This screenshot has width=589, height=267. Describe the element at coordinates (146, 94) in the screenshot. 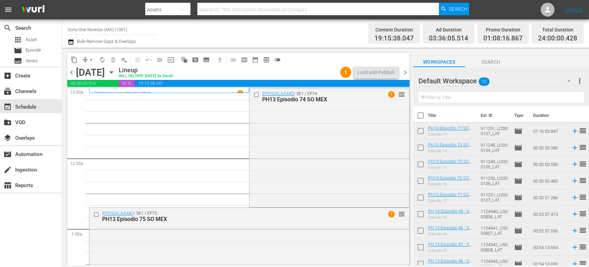

I see `p: EP72` at that location.